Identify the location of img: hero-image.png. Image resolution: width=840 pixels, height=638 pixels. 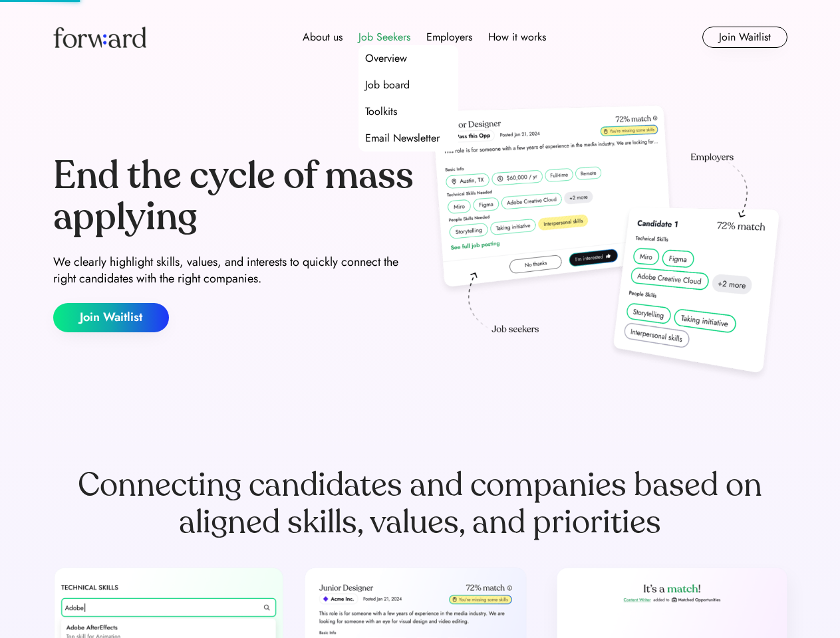
(607, 244).